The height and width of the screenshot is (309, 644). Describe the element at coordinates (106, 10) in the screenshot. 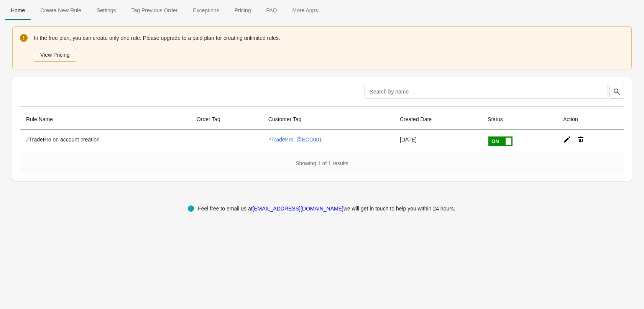

I see `span: Settings` at that location.